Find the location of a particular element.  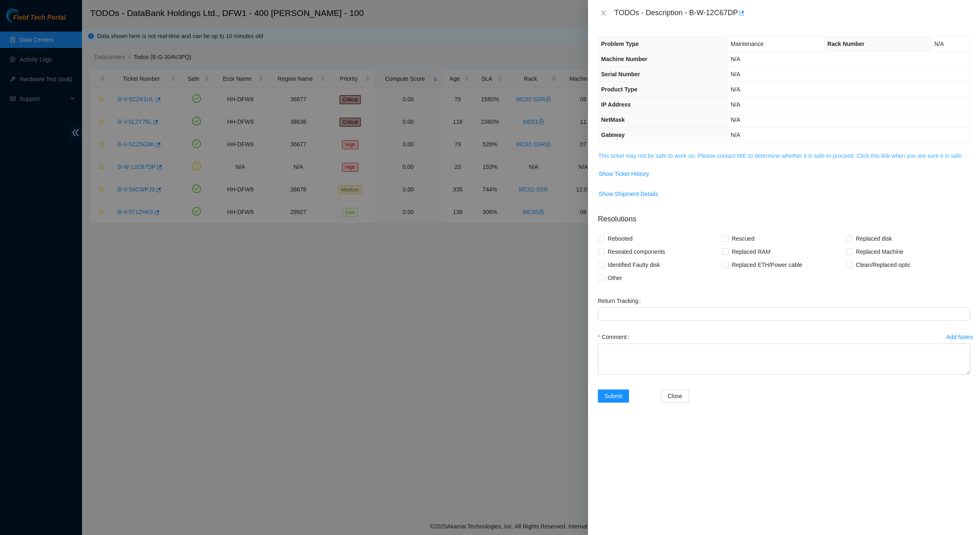

span: Close is located at coordinates (675, 397).